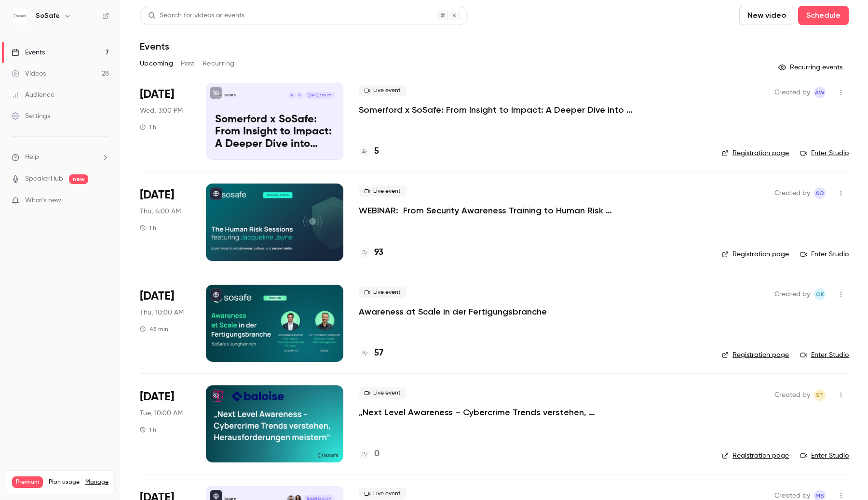 The height and width of the screenshot is (500, 868). I want to click on span: Plan usage, so click(64, 482).